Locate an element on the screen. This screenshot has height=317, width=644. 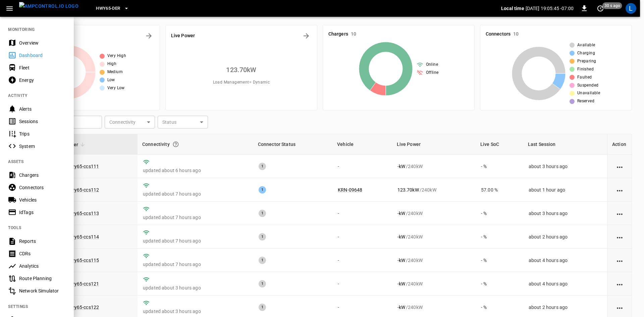
div: Route Planning is located at coordinates (42, 279).